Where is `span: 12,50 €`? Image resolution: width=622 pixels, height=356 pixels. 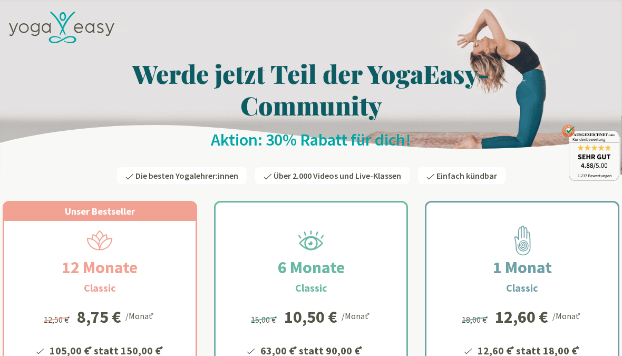 span: 12,50 € is located at coordinates (57, 319).